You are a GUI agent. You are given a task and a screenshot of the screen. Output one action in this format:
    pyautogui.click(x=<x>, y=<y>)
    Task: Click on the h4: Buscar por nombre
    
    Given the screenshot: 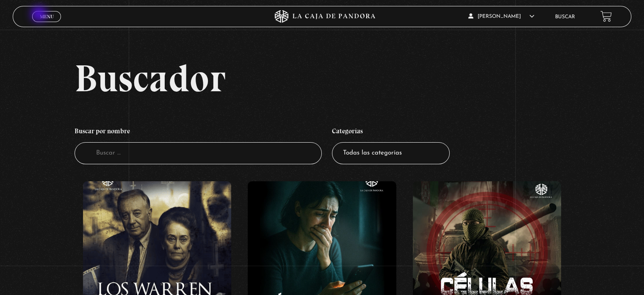 What is the action you would take?
    pyautogui.click(x=198, y=133)
    